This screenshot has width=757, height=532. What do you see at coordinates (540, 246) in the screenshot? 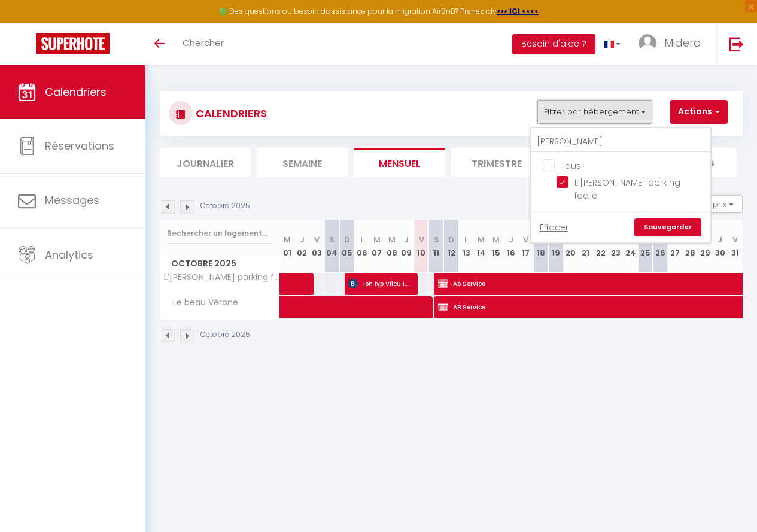
I see `th: 18` at bounding box center [540, 246].